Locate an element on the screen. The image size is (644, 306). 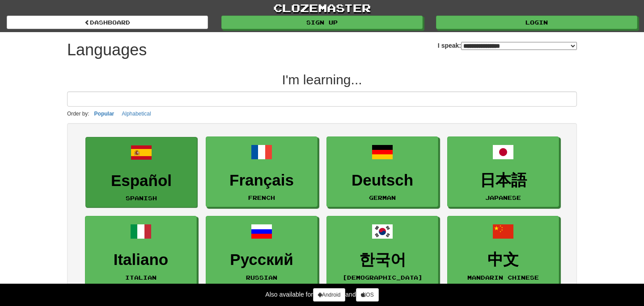
a: Sign up is located at coordinates (322, 23).